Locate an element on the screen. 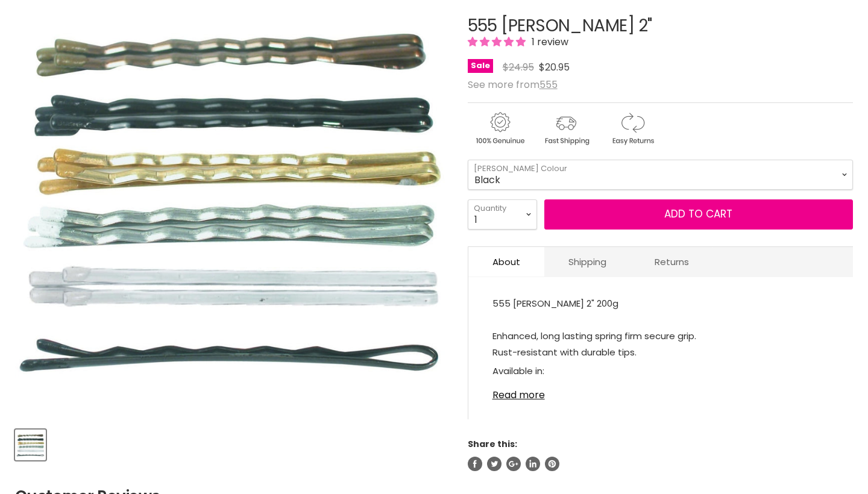 The width and height of the screenshot is (868, 494). a: About is located at coordinates (507, 261).